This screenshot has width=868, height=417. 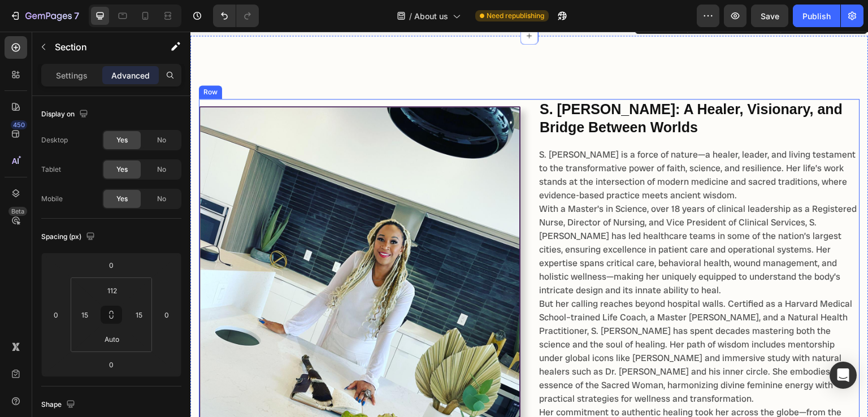 I want to click on p: Settings, so click(x=72, y=75).